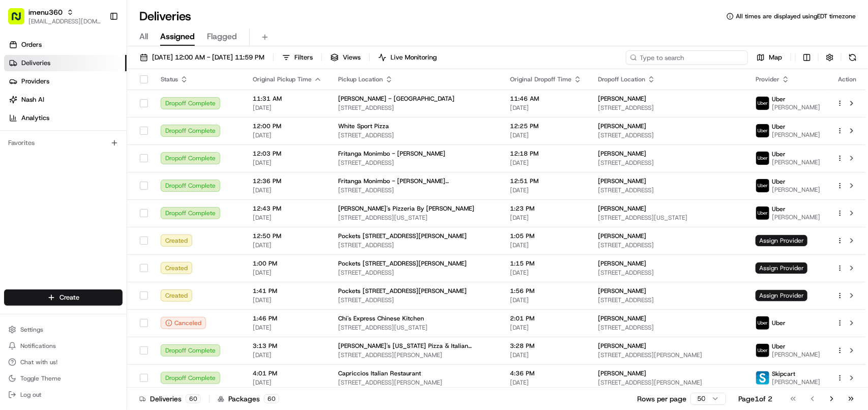  Describe the element at coordinates (179, 106) in the screenshot. I see `button: Start new chat` at that location.